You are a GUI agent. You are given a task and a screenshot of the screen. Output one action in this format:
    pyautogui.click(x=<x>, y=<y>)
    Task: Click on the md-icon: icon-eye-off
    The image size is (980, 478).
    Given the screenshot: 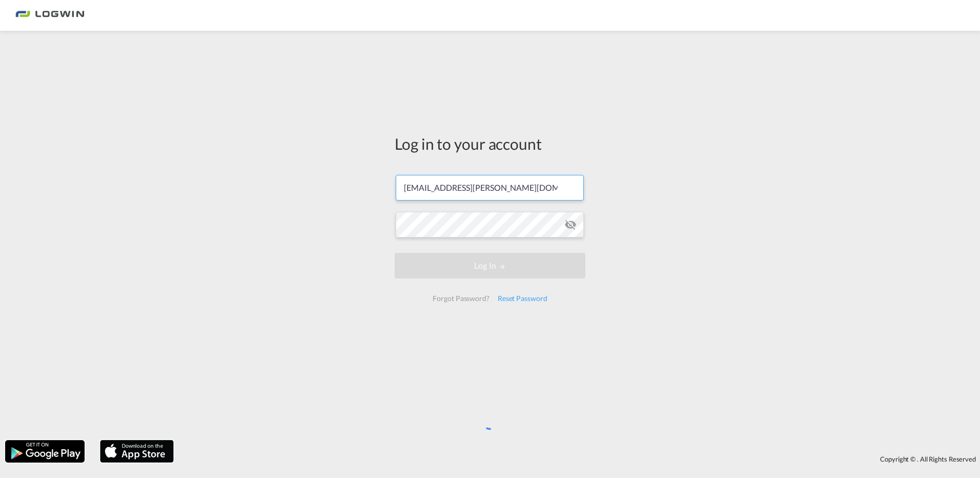 What is the action you would take?
    pyautogui.click(x=571, y=225)
    